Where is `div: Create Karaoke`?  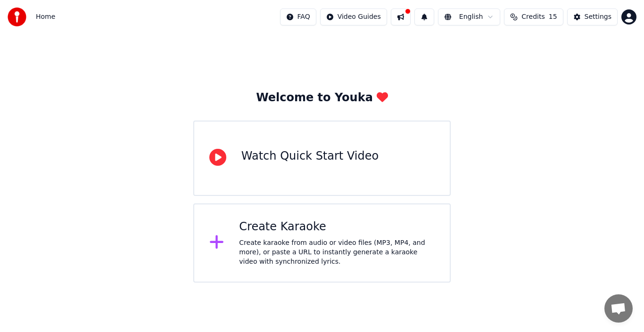 div: Create Karaoke is located at coordinates (337, 227).